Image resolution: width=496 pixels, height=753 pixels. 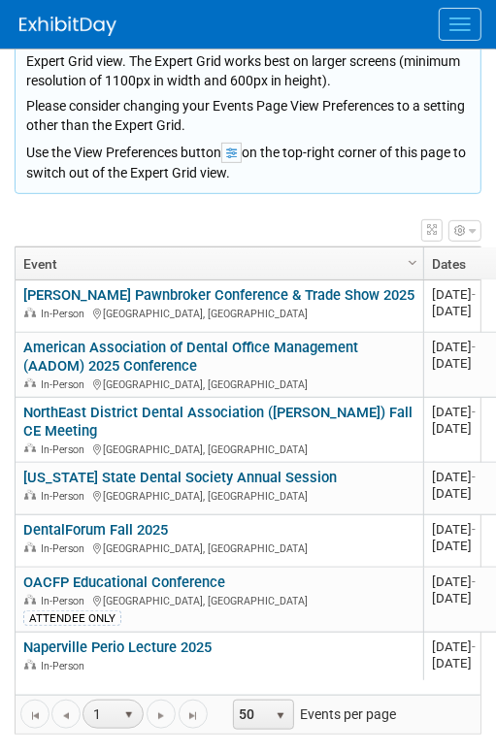 What do you see at coordinates (161, 715) in the screenshot?
I see `a: Go to the next page` at bounding box center [161, 715].